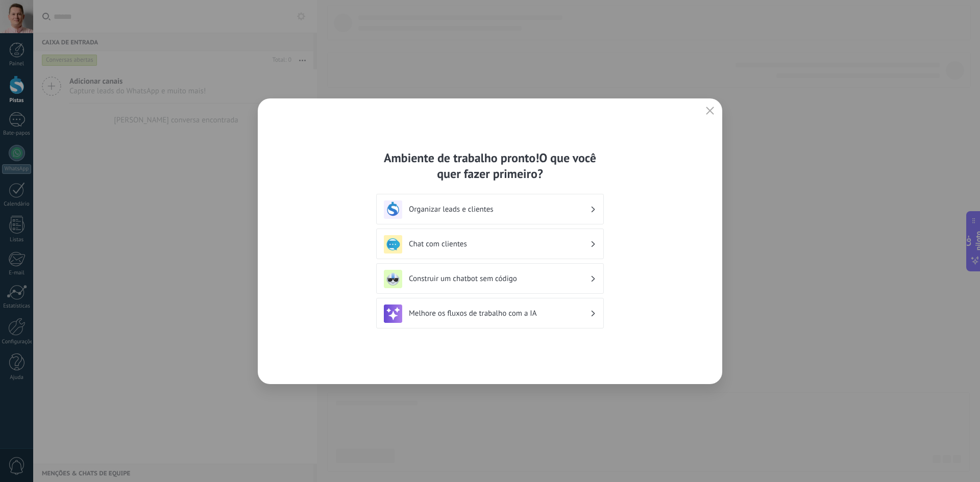 The image size is (980, 482). What do you see at coordinates (473, 313) in the screenshot?
I see `font: Melhore os fluxos de trabalho com a IA` at bounding box center [473, 313].